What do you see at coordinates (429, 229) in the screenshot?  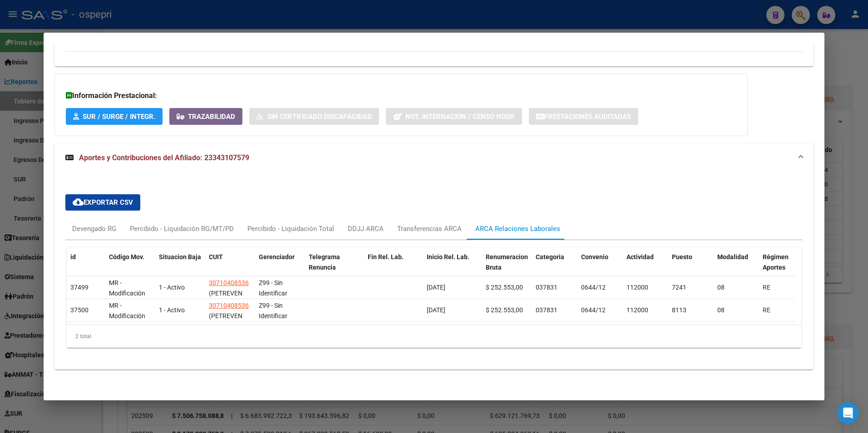 I see `div: Transferencias ARCA` at bounding box center [429, 229].